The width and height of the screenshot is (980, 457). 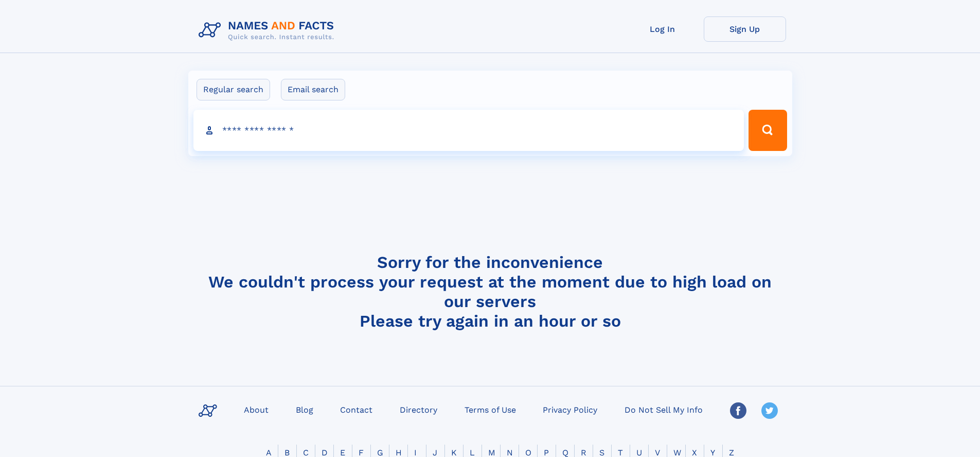 What do you see at coordinates (356, 409) in the screenshot?
I see `a: Contact` at bounding box center [356, 409].